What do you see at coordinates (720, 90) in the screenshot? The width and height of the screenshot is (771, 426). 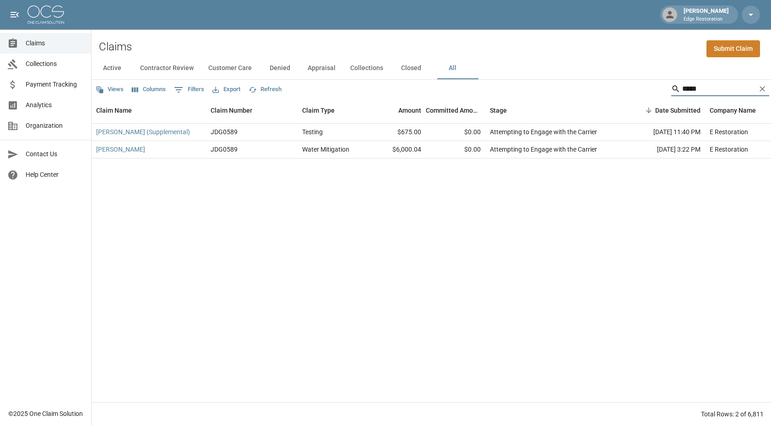 I see `div: Search` at bounding box center [720, 90].